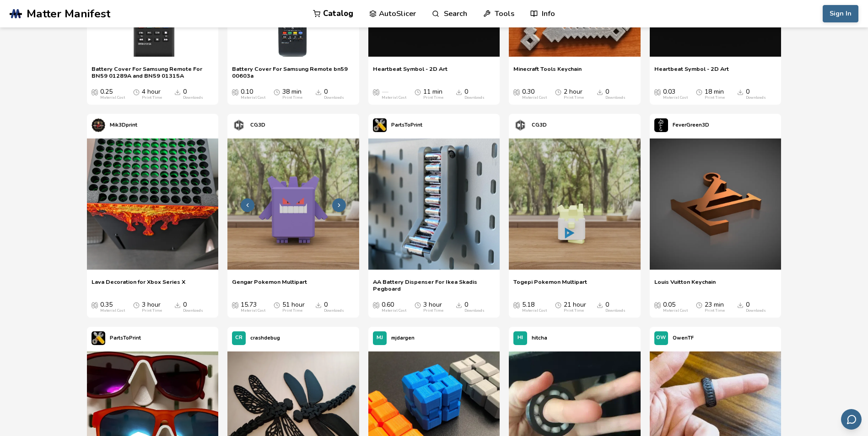  I want to click on img: FeverGreen3D's profile, so click(661, 125).